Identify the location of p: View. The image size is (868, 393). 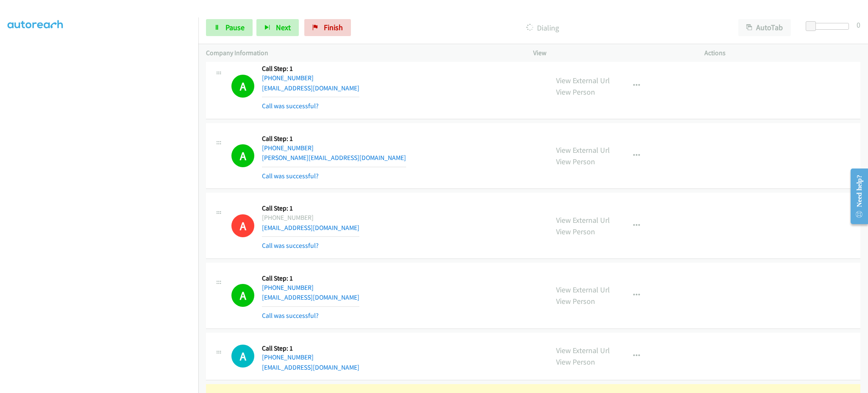
(611, 53).